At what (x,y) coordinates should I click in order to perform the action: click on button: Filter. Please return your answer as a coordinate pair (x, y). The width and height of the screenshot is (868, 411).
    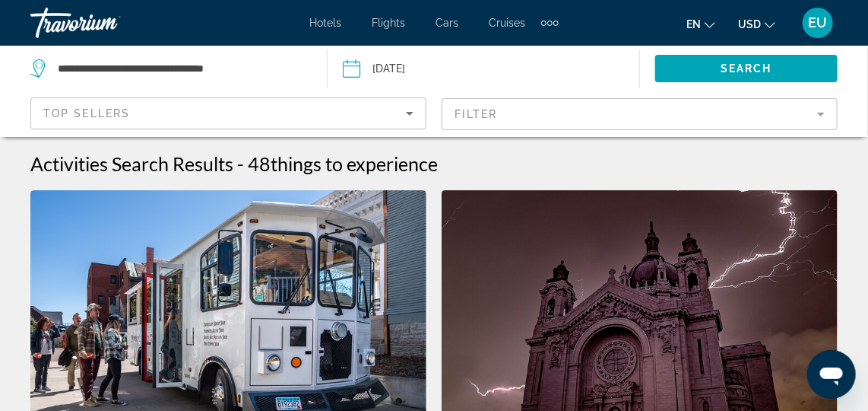
    Looking at the image, I should click on (639, 114).